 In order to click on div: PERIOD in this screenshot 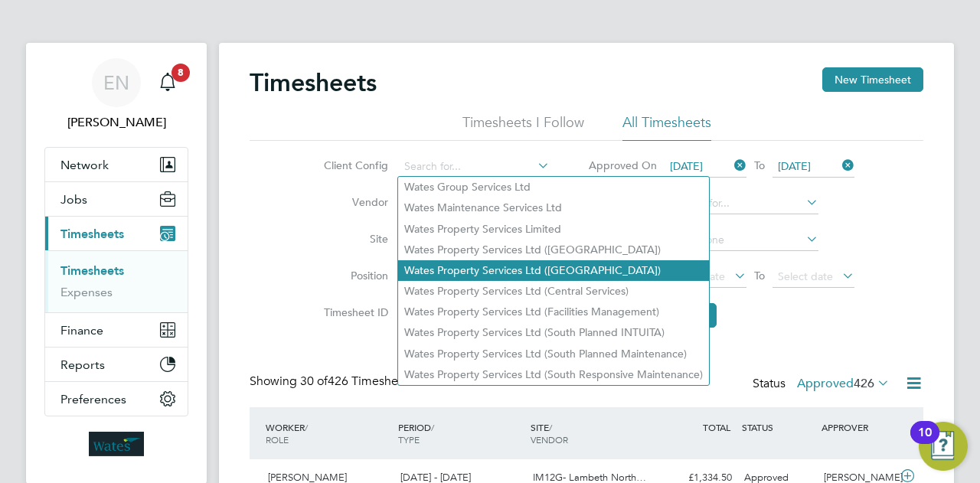, I will do `click(460, 433)`.